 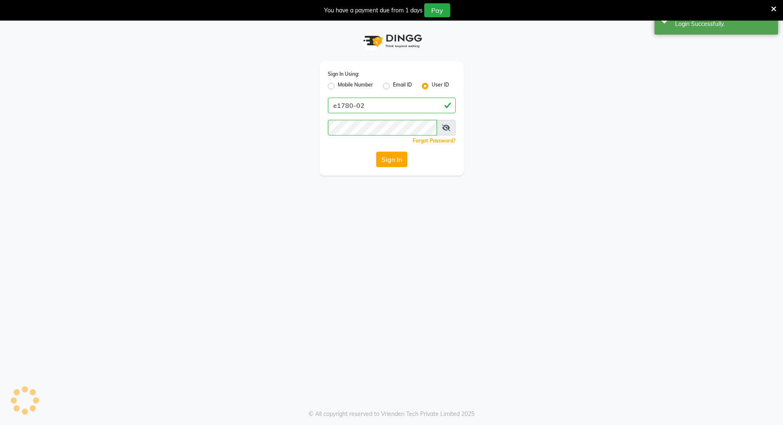 I want to click on label: Sign In Using:, so click(x=343, y=74).